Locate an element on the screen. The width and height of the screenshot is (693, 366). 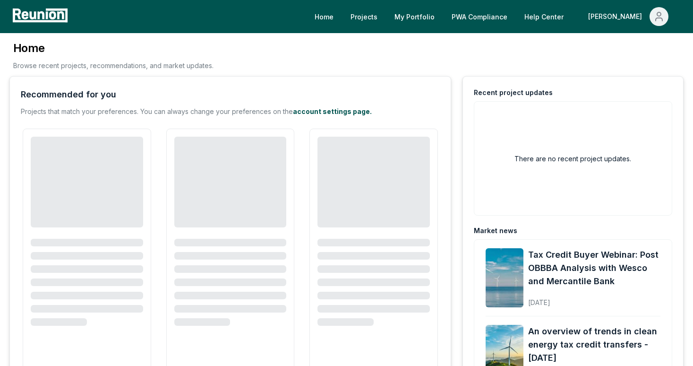
a: Help Center is located at coordinates (544, 17).